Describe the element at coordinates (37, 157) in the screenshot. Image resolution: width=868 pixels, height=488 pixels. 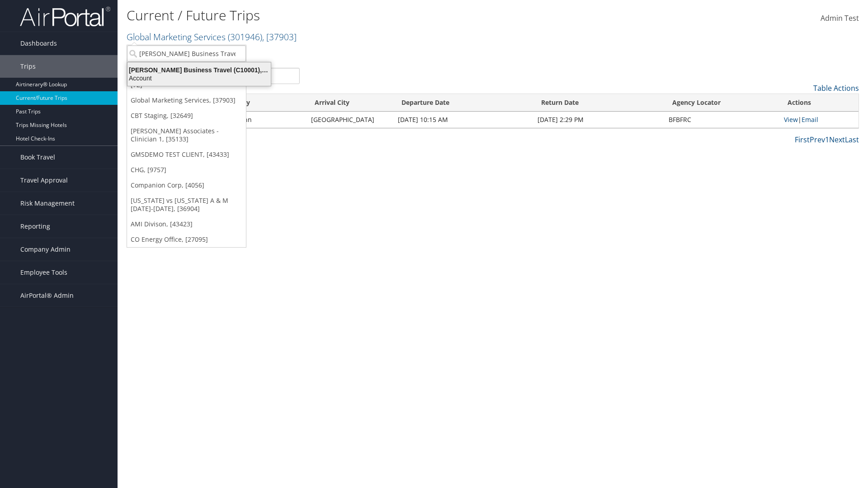
I see `span: Book Travel` at that location.